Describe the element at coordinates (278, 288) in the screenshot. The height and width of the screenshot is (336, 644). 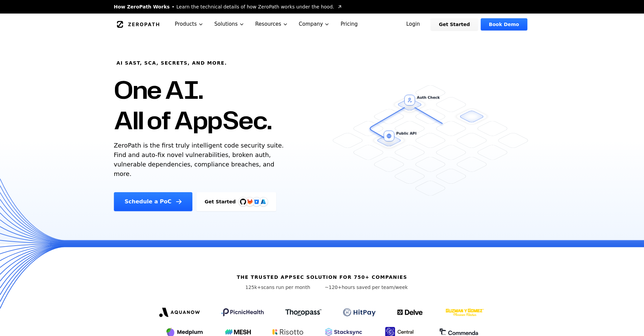
I see `p: scans run per month` at that location.